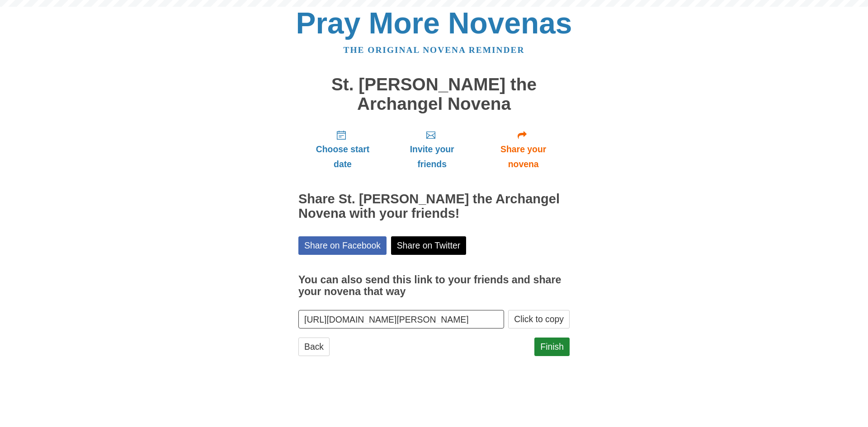 Image resolution: width=868 pixels, height=427 pixels. What do you see at coordinates (434, 50) in the screenshot?
I see `a: The original novena reminder` at bounding box center [434, 50].